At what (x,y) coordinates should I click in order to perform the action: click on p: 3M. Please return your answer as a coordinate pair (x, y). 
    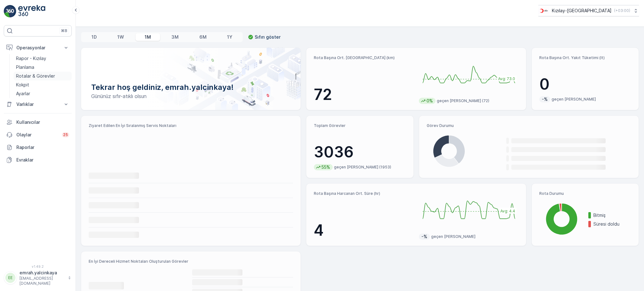
    Looking at the image, I should click on (175, 37).